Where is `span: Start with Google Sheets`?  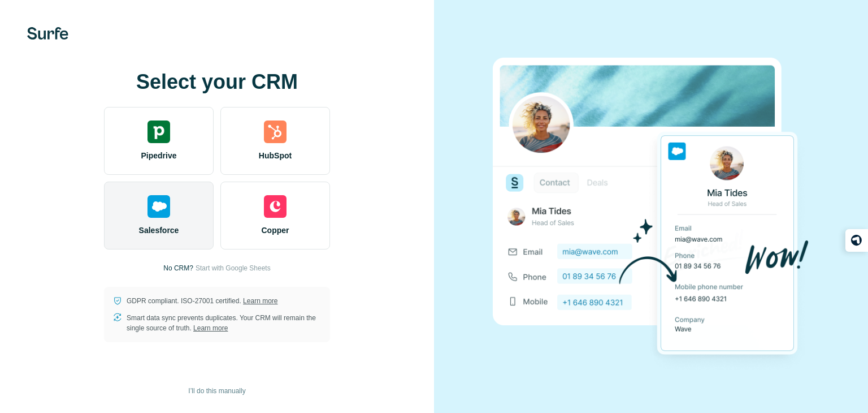
span: Start with Google Sheets is located at coordinates (233, 268).